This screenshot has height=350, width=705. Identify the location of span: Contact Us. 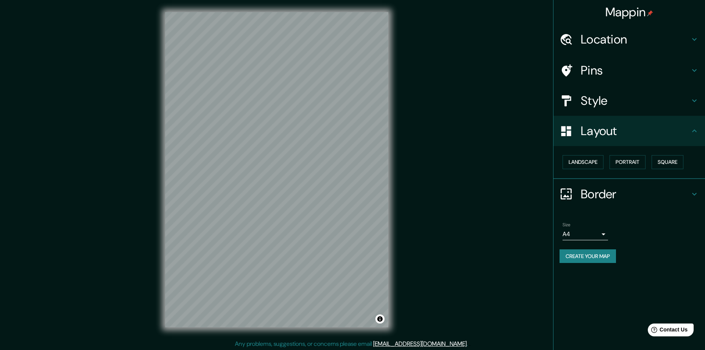
(36, 9).